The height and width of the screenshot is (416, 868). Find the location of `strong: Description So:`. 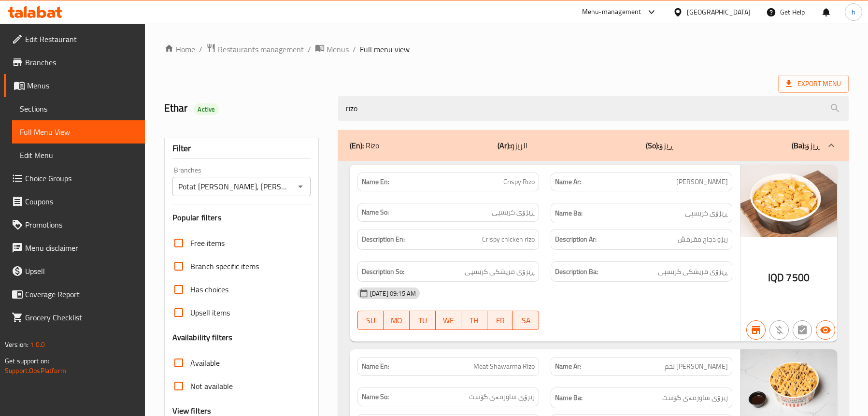

strong: Description So: is located at coordinates (383, 272).